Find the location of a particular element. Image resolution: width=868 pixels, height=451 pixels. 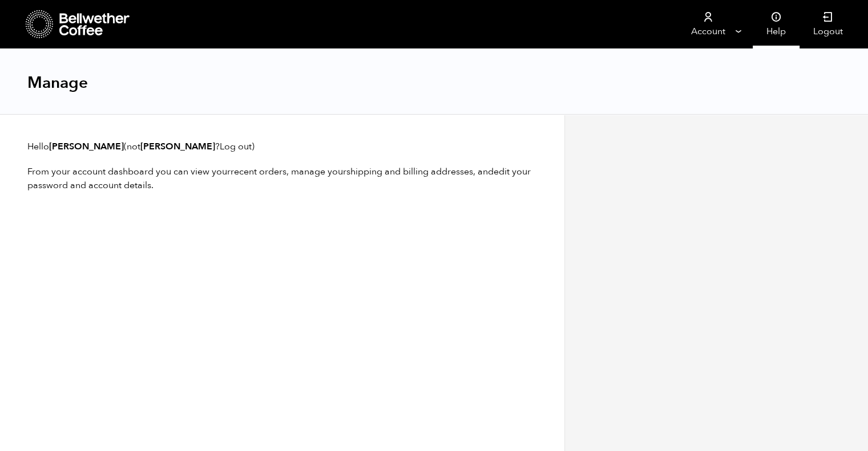

h1: Manage is located at coordinates (57, 82).